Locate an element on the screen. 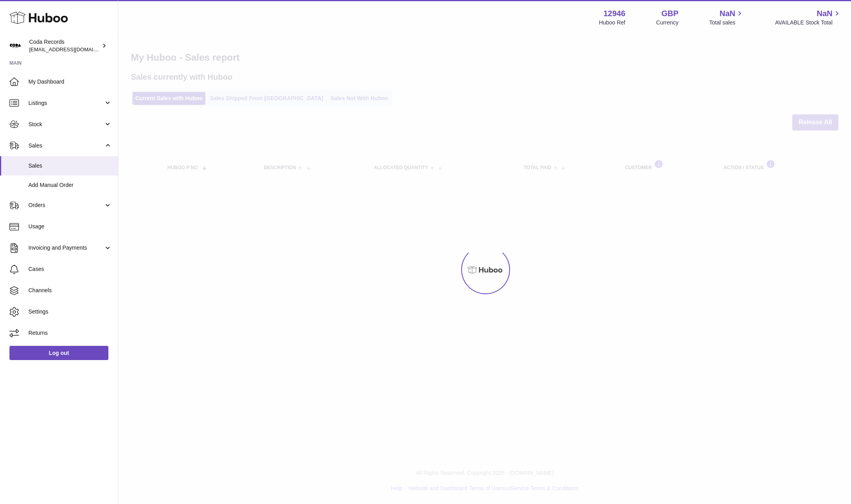  img: haz@pcatmedia.com is located at coordinates (15, 46).